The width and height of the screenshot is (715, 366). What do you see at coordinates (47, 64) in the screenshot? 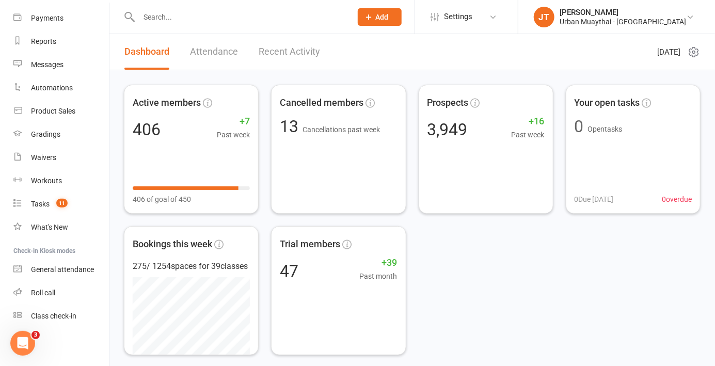
I see `div: Messages` at bounding box center [47, 64].